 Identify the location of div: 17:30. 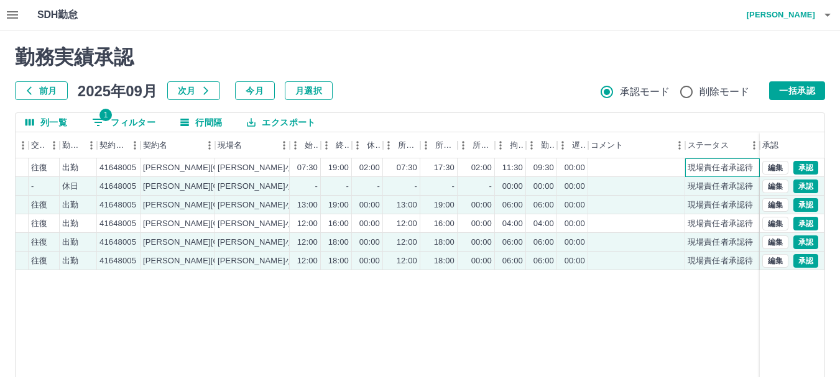
(444, 168).